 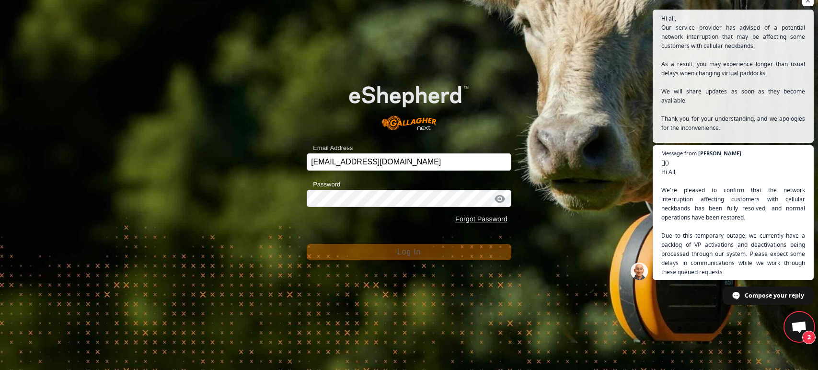 What do you see at coordinates (679, 153) in the screenshot?
I see `span: Message from` at bounding box center [679, 153].